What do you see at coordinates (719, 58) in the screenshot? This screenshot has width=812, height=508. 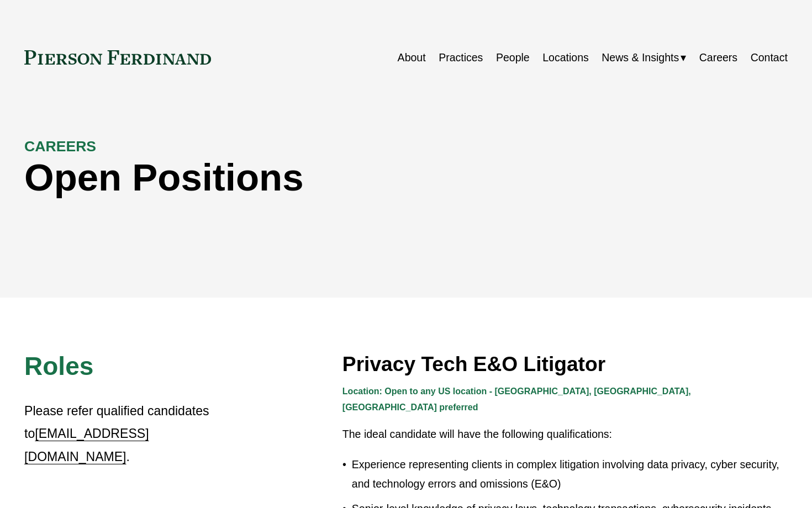 I see `a: Careers` at bounding box center [719, 58].